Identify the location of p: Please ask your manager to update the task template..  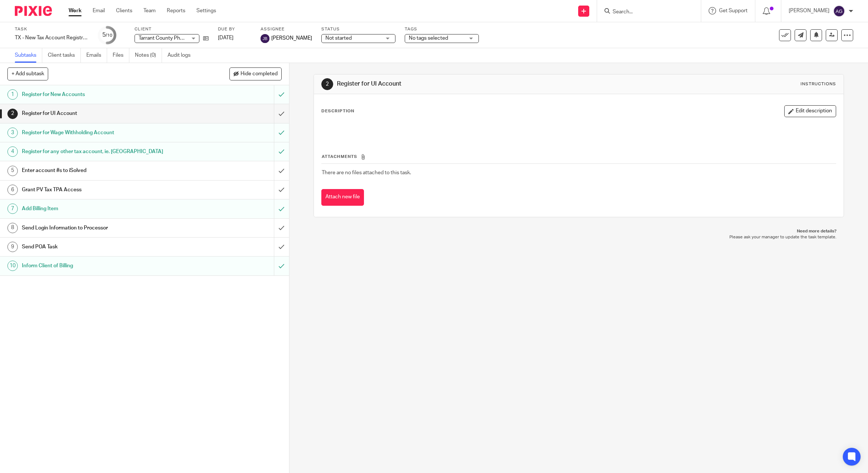
(579, 237).